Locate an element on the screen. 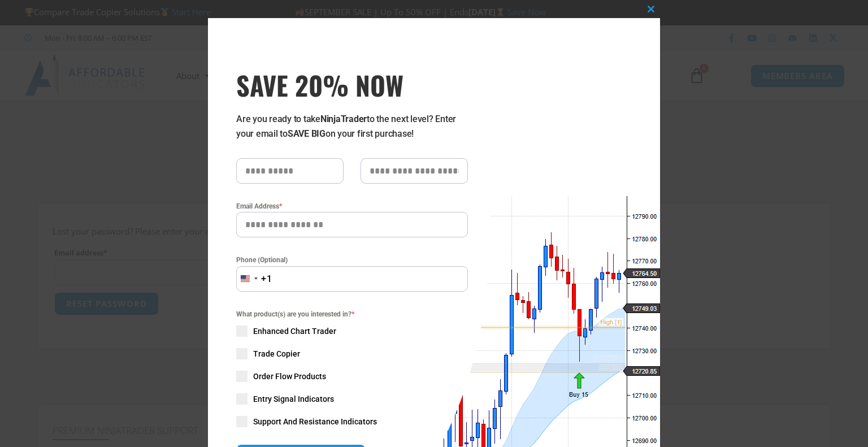 The image size is (868, 447). label: Trade Copier is located at coordinates (352, 354).